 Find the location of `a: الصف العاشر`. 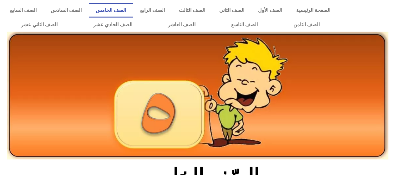

a: الصف العاشر is located at coordinates (182, 25).